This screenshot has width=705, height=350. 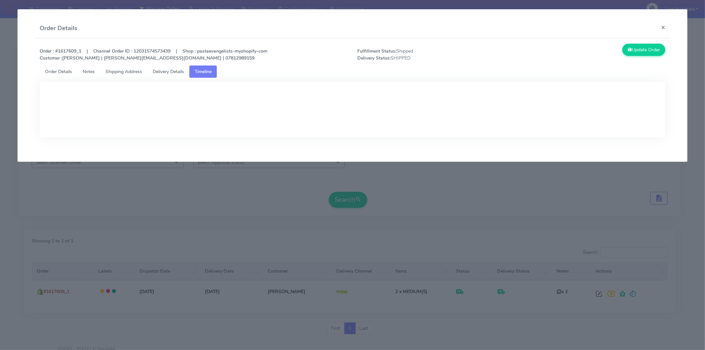 I want to click on strong: Fulfillment Status:, so click(x=377, y=51).